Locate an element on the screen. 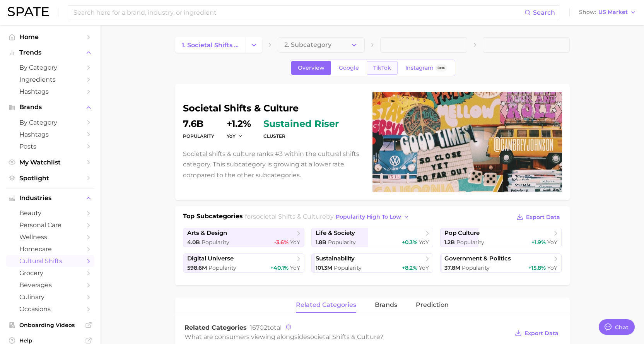  span: related categories is located at coordinates (326, 305).